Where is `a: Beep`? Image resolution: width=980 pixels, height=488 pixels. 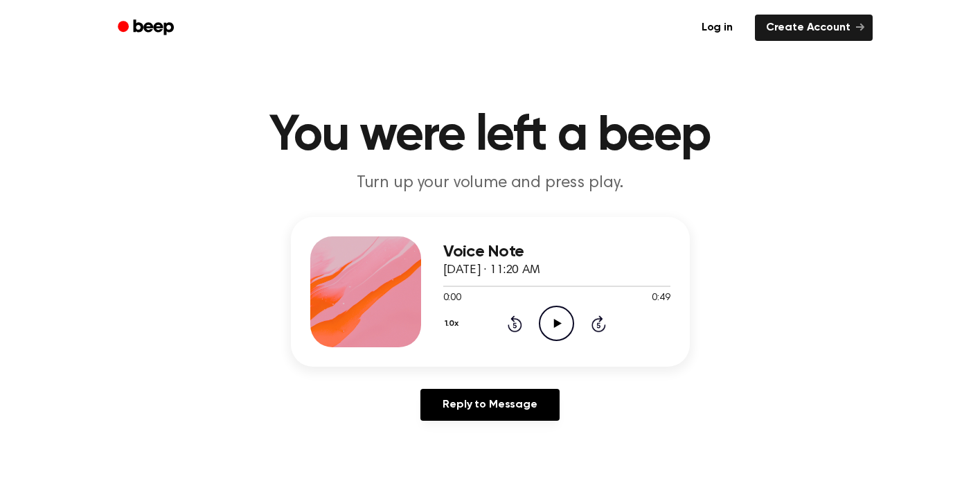 a: Beep is located at coordinates (147, 28).